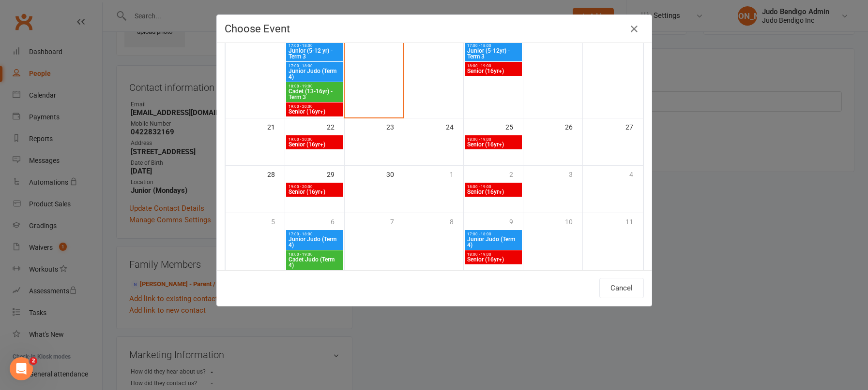 The image size is (868, 390). What do you see at coordinates (621, 288) in the screenshot?
I see `button: Cancel` at bounding box center [621, 288].